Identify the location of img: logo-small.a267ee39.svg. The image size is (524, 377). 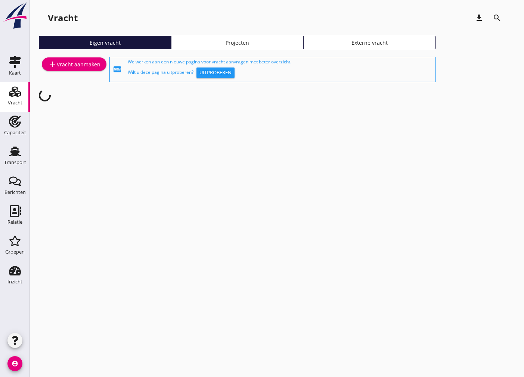
(15, 16).